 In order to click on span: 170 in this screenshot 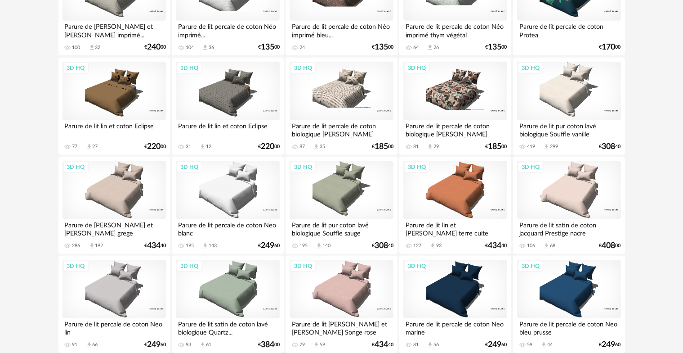, I will do `click(609, 47)`.